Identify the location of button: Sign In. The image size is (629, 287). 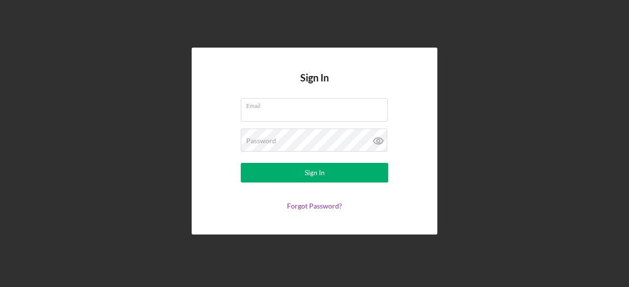
(314, 173).